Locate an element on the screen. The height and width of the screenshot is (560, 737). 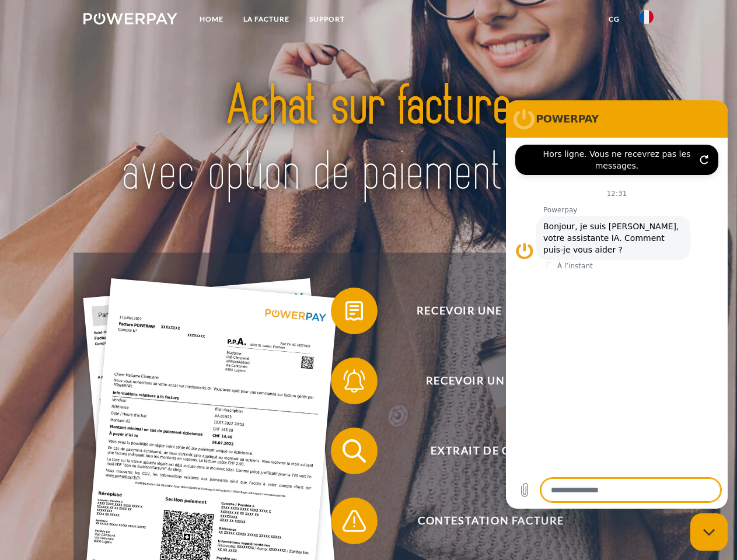
a: Extrait de compte is located at coordinates (482, 450).